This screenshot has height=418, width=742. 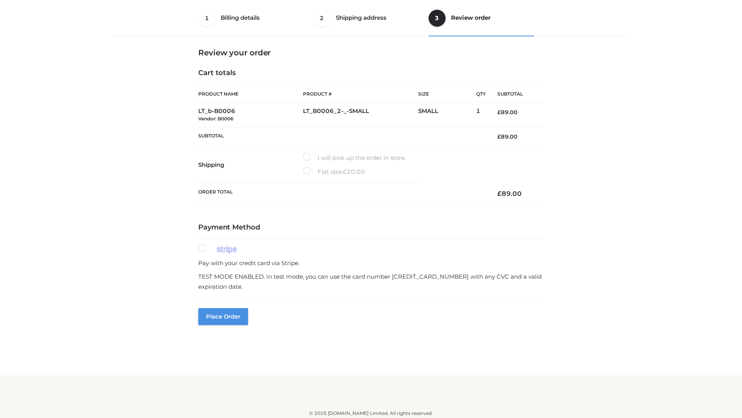 What do you see at coordinates (371, 263) in the screenshot?
I see `p: Pay with your credit card via Stripe.` at bounding box center [371, 263].